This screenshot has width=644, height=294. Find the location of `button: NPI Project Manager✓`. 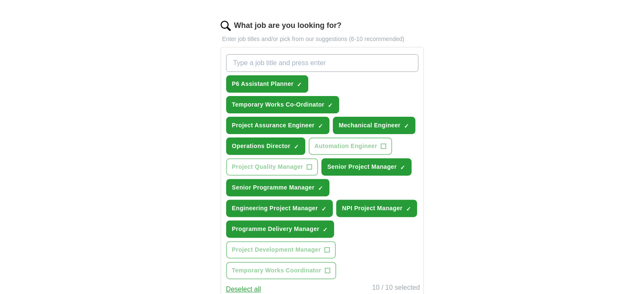

button: NPI Project Manager✓ is located at coordinates (377, 208).